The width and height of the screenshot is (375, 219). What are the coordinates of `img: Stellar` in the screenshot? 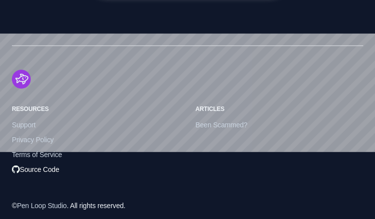 It's located at (21, 79).